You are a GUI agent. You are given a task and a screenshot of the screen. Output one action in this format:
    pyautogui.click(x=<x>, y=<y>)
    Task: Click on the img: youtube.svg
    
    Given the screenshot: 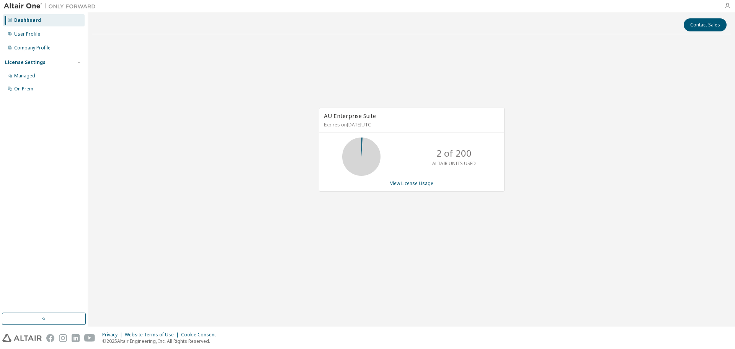 What is the action you would take?
    pyautogui.click(x=90, y=338)
    